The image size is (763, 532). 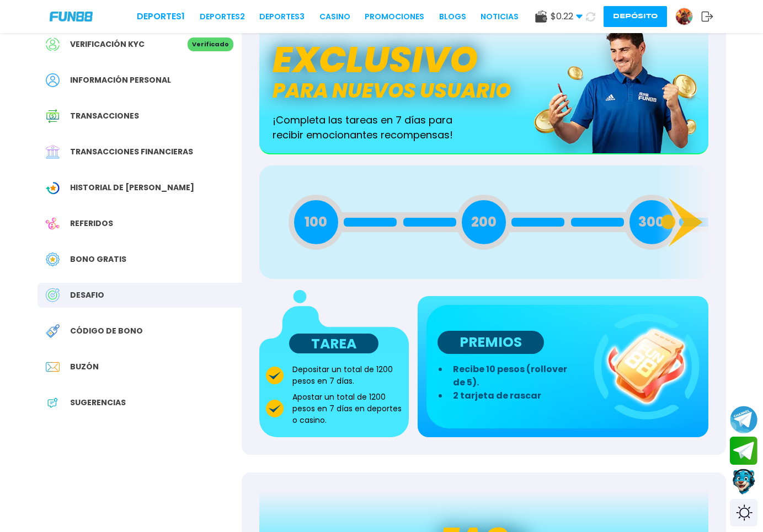 What do you see at coordinates (99, 259) in the screenshot?
I see `span: Bono Gratis` at bounding box center [99, 259].